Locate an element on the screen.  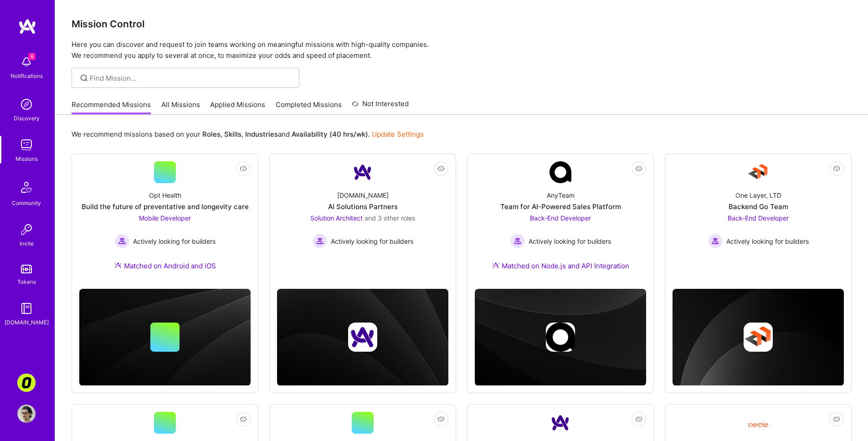
span: Mobile Developer is located at coordinates (165, 218).